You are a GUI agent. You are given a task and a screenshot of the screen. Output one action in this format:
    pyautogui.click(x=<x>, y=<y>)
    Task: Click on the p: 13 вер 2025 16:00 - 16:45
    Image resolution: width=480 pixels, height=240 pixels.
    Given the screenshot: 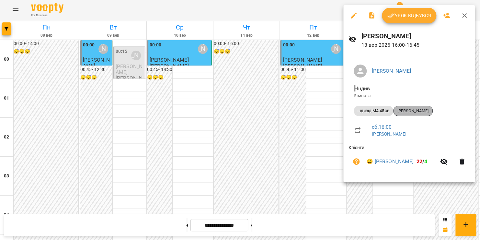 What is the action you would take?
    pyautogui.click(x=415, y=45)
    